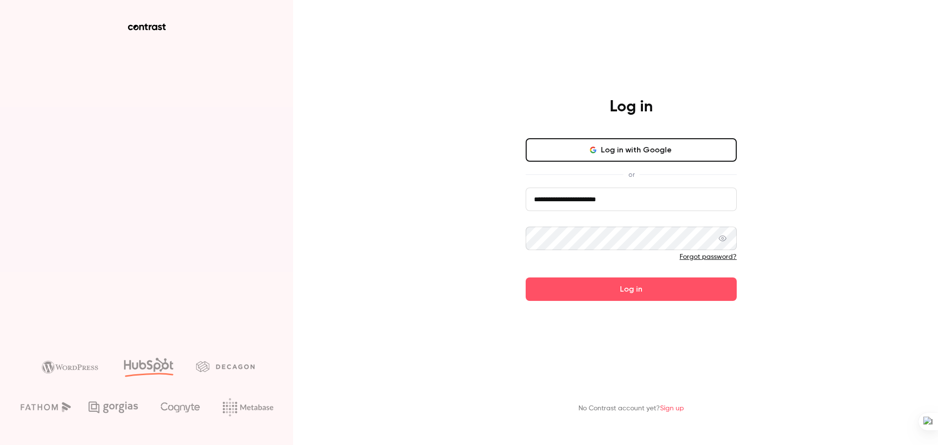  Describe the element at coordinates (631, 174) in the screenshot. I see `span: or` at that location.